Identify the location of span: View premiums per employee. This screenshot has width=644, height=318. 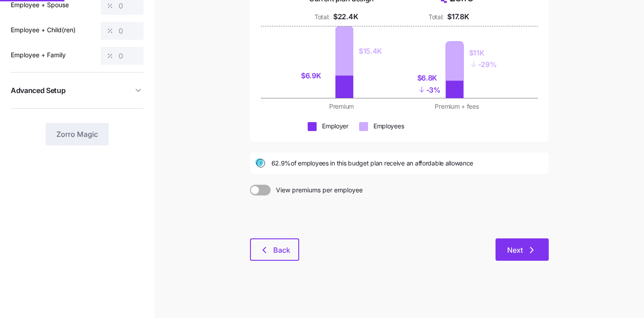
(317, 190).